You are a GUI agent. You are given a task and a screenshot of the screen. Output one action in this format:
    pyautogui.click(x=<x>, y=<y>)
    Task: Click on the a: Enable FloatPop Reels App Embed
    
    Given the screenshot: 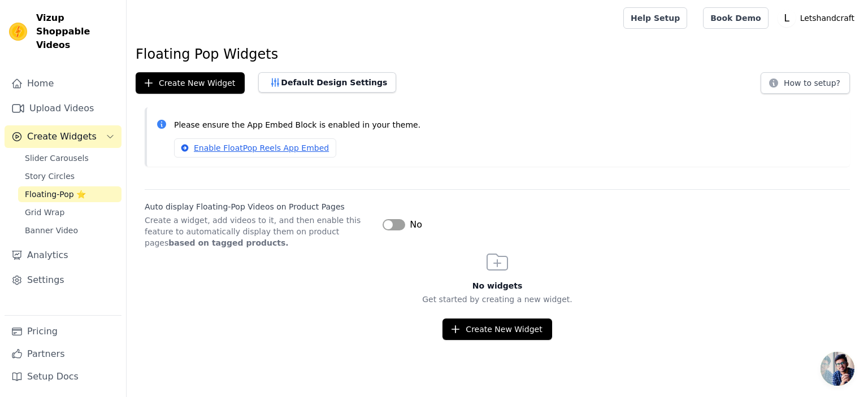 What is the action you would take?
    pyautogui.click(x=255, y=148)
    